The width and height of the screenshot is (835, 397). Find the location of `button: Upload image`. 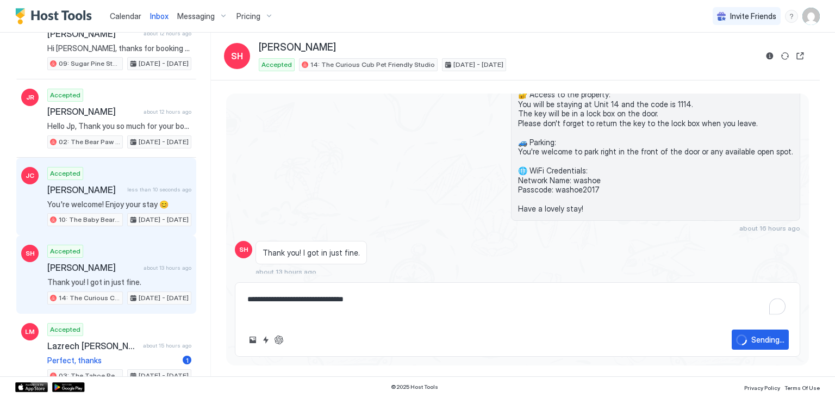

button: Upload image is located at coordinates (253, 340).